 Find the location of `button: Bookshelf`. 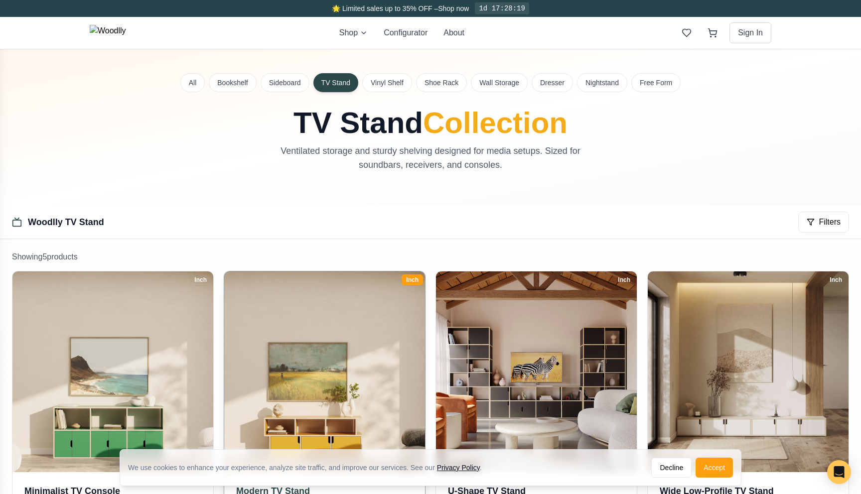

button: Bookshelf is located at coordinates (232, 83).